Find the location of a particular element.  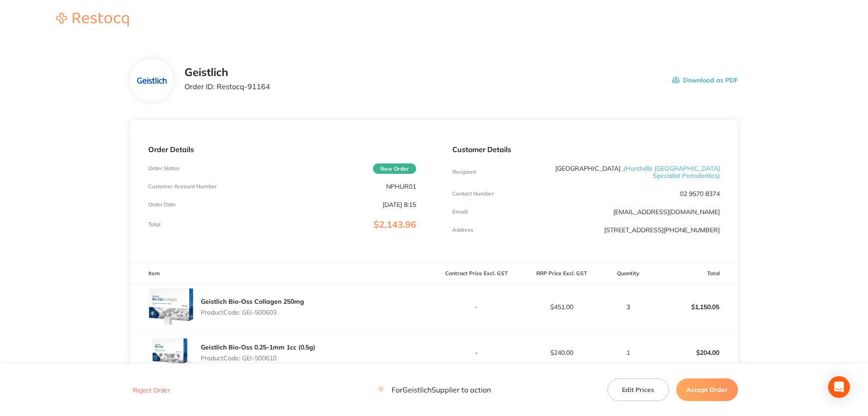

button: Reject Order is located at coordinates (151, 390).